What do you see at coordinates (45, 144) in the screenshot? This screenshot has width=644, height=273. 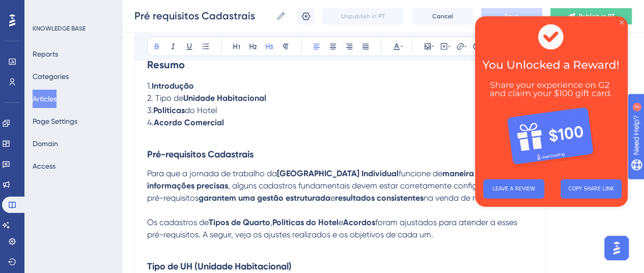 I see `button: Domain` at bounding box center [45, 144].